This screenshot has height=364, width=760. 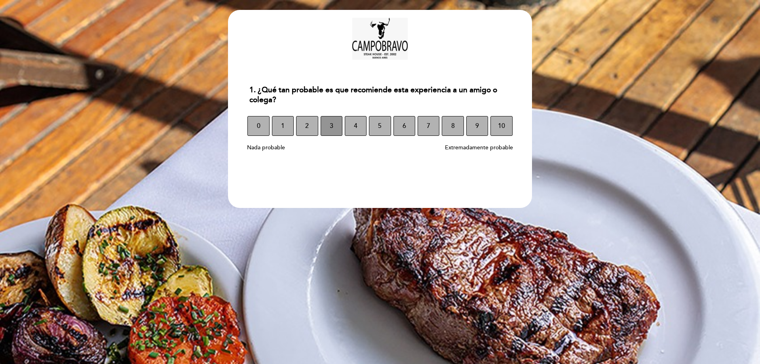 What do you see at coordinates (379, 95) in the screenshot?
I see `div: 1. ¿Qué tan probable es que recomiende esta experiencia a un amigo o colega?` at bounding box center [379, 95].